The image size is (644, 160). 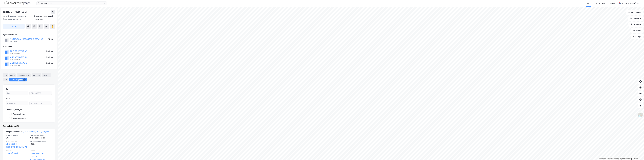 I want to click on div: Transaksjoner (5), so click(x=29, y=126).